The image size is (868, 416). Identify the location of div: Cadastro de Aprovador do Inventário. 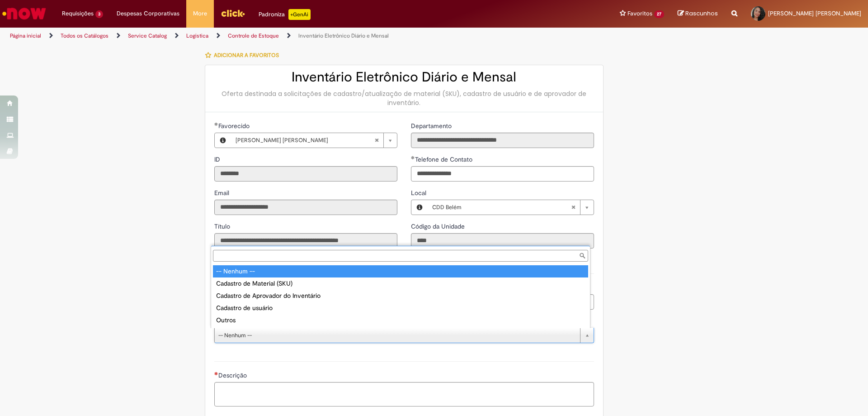
(400, 296).